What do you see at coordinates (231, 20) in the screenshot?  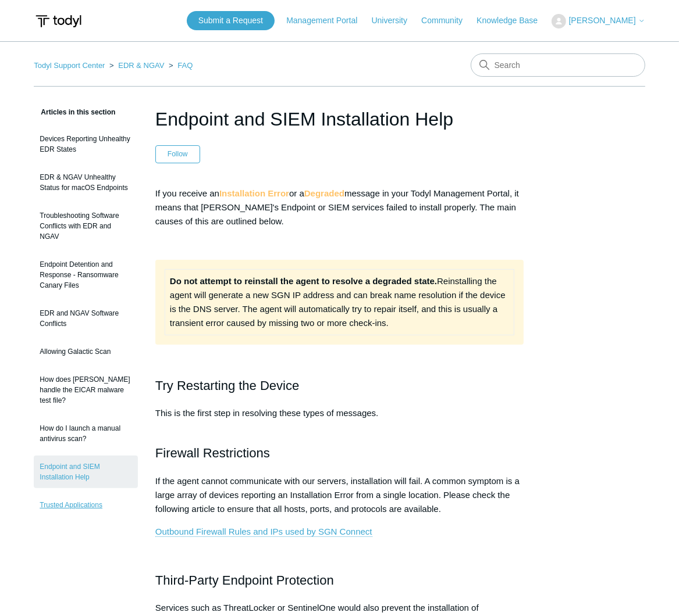 I see `a: Submit a Request` at bounding box center [231, 20].